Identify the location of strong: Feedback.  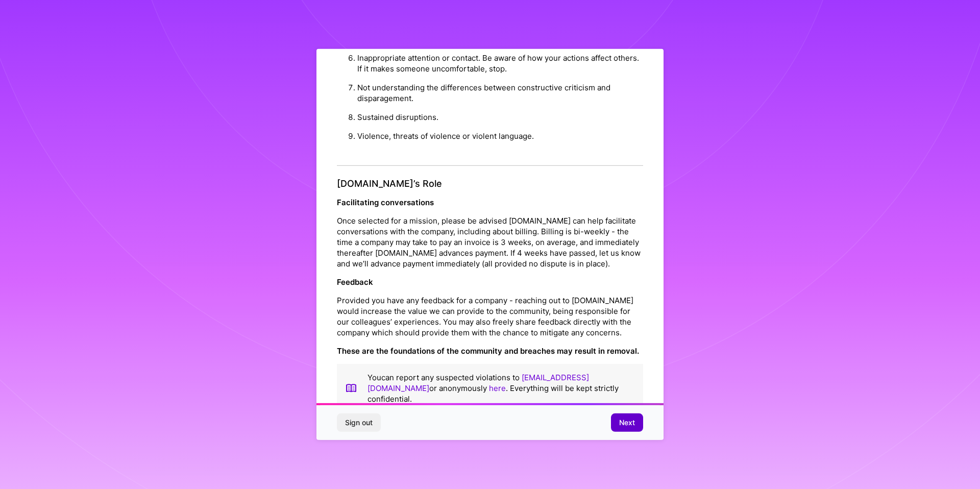
(355, 282).